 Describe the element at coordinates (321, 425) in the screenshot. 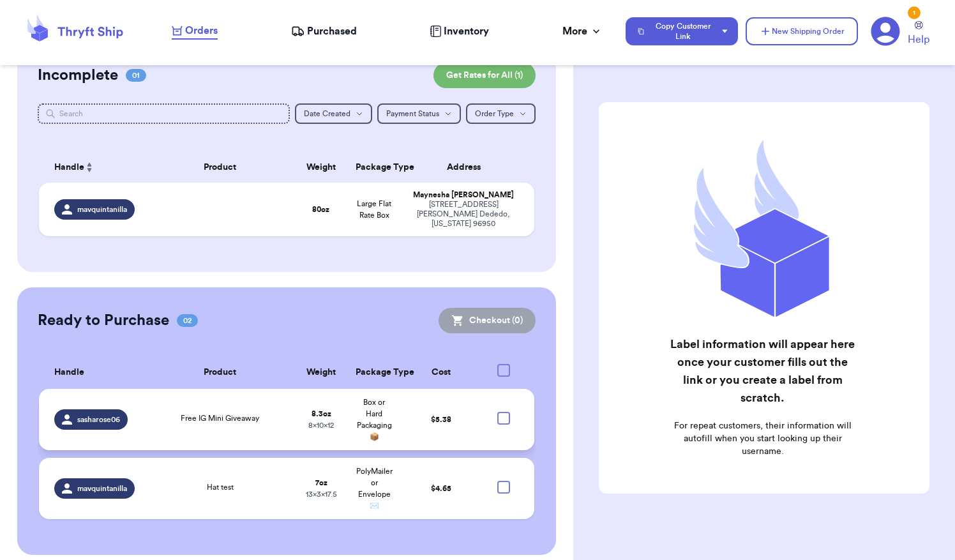

I see `span: 8 x 10 x 12` at that location.